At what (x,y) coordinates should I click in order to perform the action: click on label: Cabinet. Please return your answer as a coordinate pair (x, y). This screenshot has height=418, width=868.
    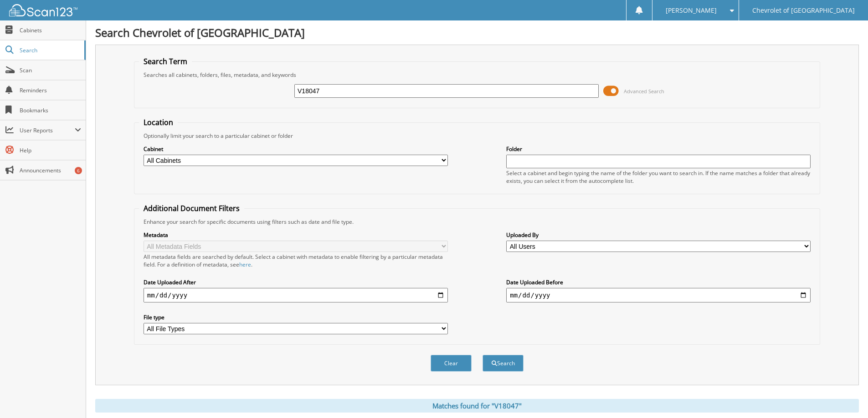
    Looking at the image, I should click on (295, 148).